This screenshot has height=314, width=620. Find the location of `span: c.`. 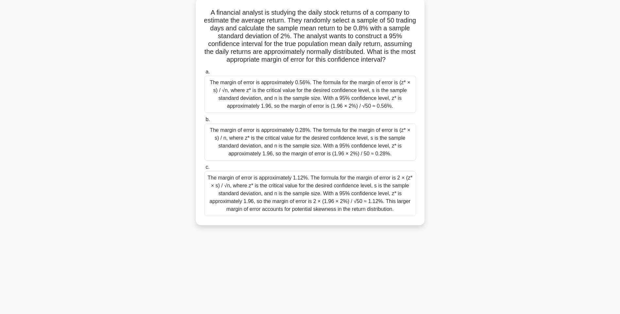

span: c. is located at coordinates (208, 167).